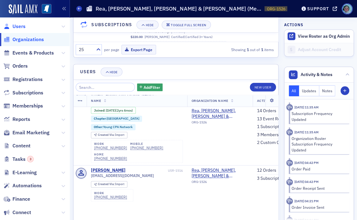 This screenshot has height=220, width=357. What do you see at coordinates (21, 119) in the screenshot?
I see `span: Reports` at bounding box center [21, 119].